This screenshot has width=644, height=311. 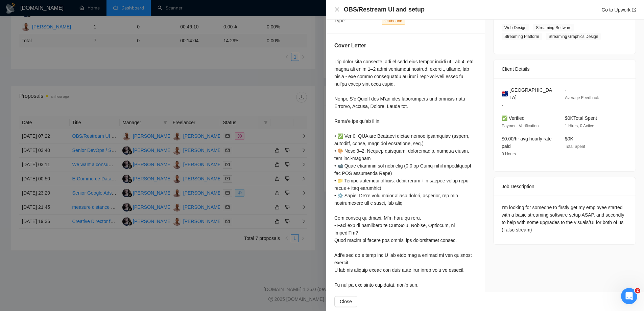 What do you see at coordinates (520, 126) in the screenshot?
I see `span: Payment Verification` at bounding box center [520, 126].